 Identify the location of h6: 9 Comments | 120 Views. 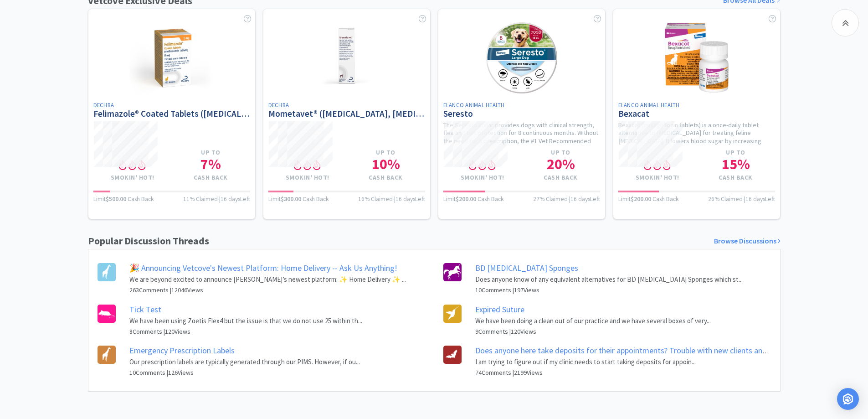
(593, 331).